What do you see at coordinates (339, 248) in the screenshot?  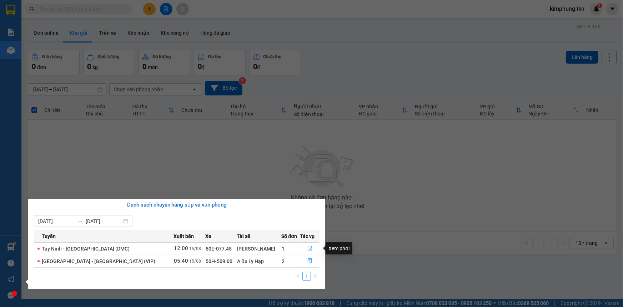 I see `div: Xem phơi` at bounding box center [339, 248].